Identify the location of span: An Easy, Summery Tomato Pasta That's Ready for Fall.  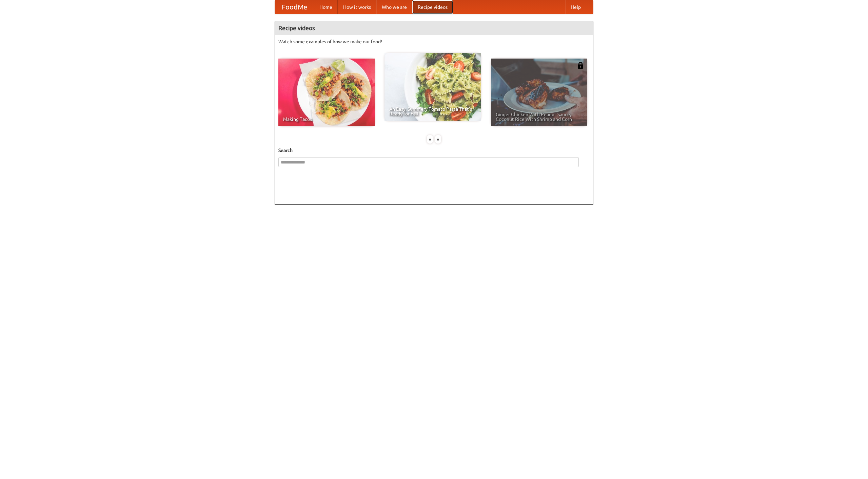
(432, 111).